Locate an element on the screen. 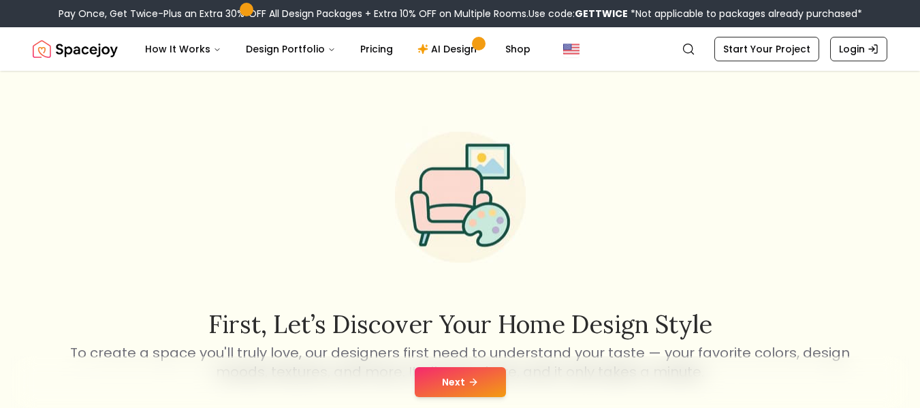 The width and height of the screenshot is (920, 408). img: Spacejoy Logo is located at coordinates (75, 49).